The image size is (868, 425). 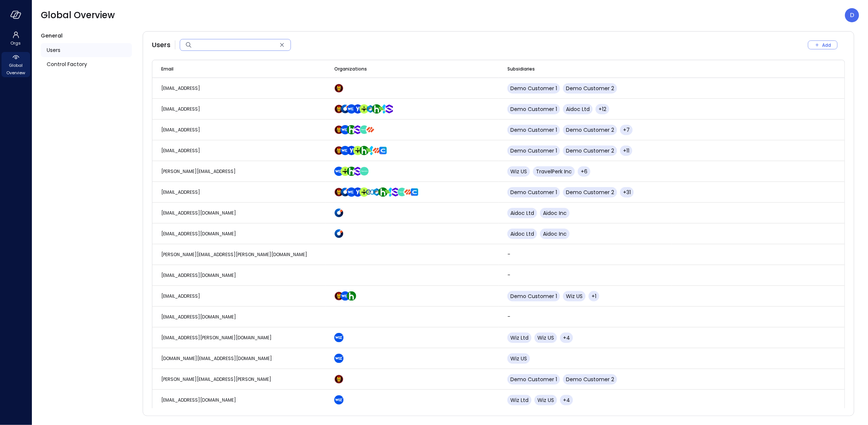 What do you see at coordinates (827, 45) in the screenshot?
I see `div: Add New User` at bounding box center [827, 45].